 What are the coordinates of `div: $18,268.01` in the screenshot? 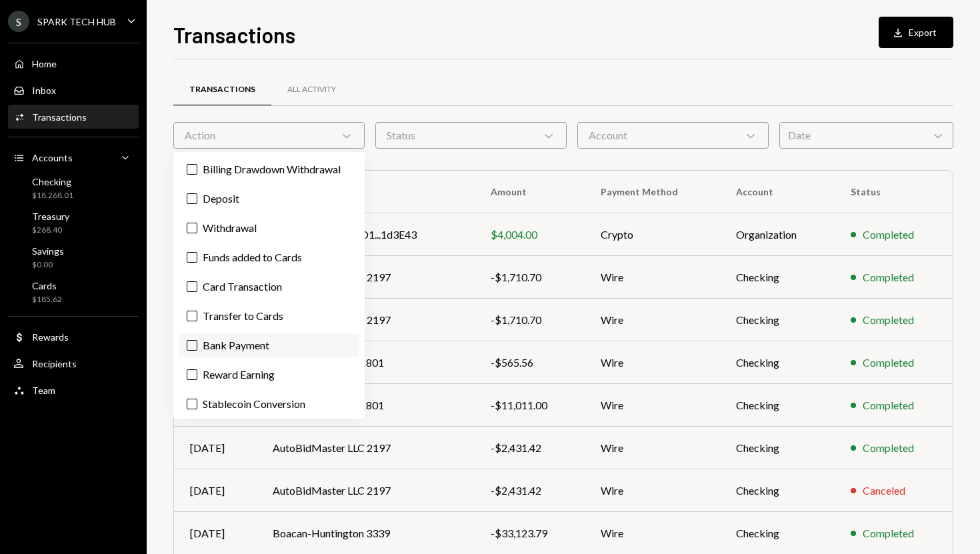 It's located at (53, 195).